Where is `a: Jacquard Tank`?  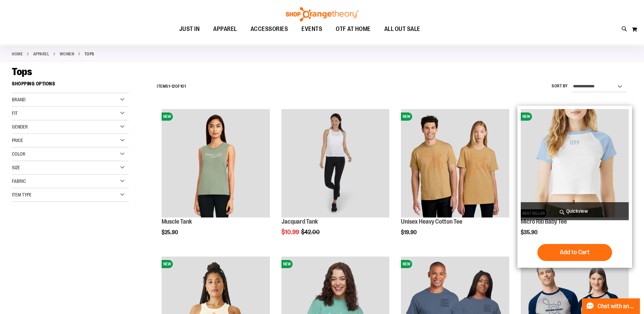 a: Jacquard Tank is located at coordinates (299, 221).